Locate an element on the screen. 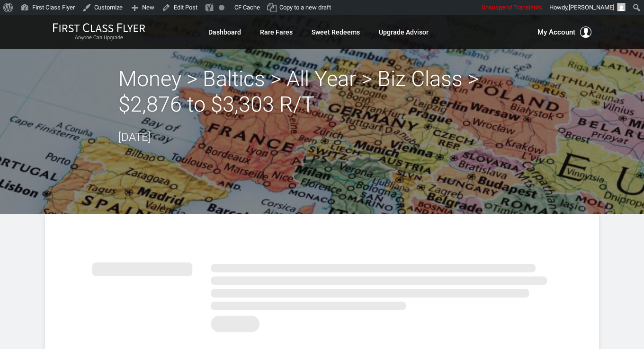  a: Upgrade Advisor is located at coordinates (404, 32).